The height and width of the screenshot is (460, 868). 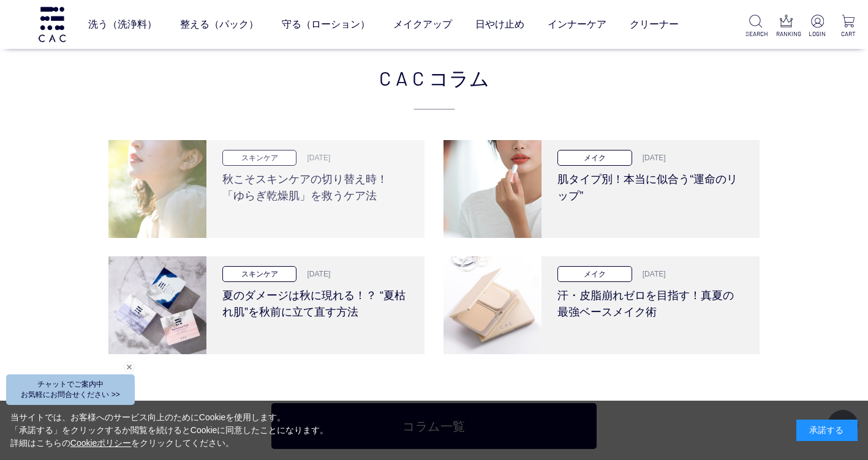 What do you see at coordinates (500, 25) in the screenshot?
I see `a: 日やけ止め` at bounding box center [500, 25].